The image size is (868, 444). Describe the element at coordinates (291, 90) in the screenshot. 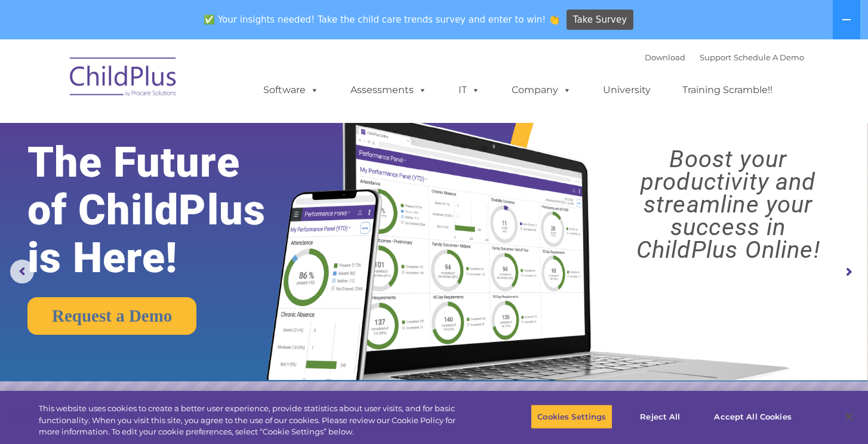

I see `a: Software` at that location.